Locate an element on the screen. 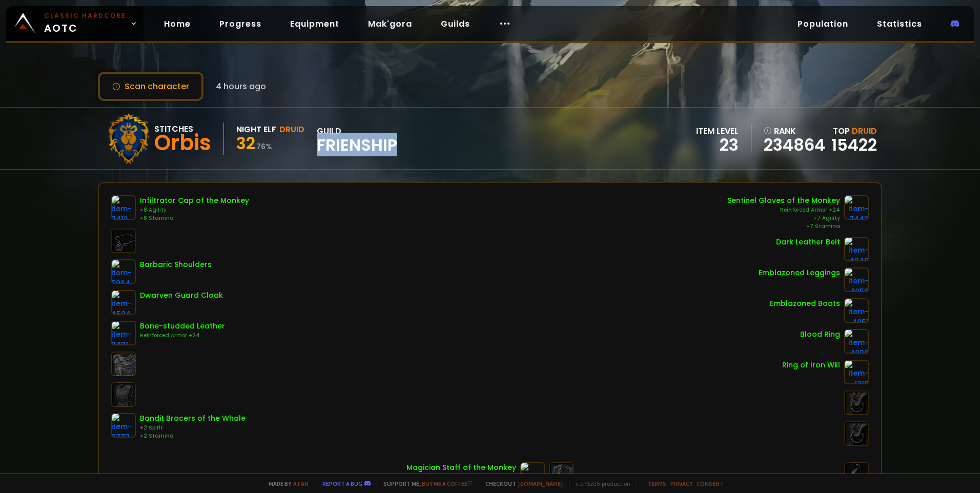  div: Dark Leather Belt is located at coordinates (808, 242).